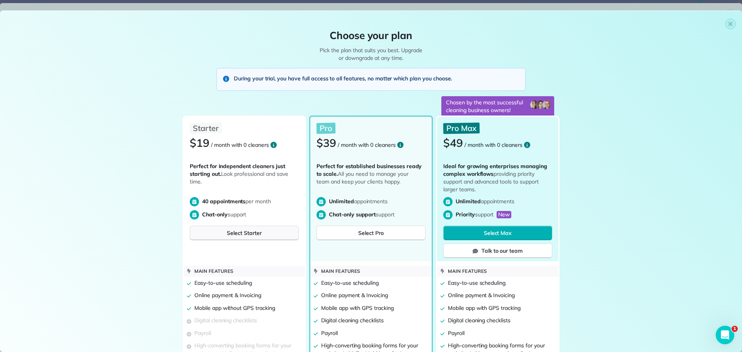  What do you see at coordinates (243, 178) in the screenshot?
I see `p: Look professional and save time.` at bounding box center [243, 178].